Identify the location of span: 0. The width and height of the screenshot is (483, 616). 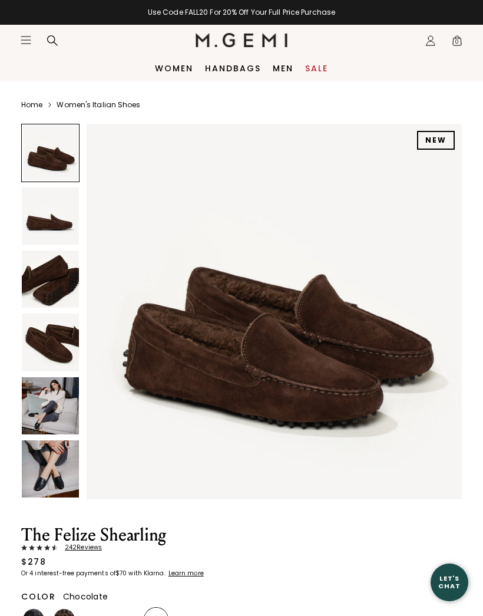
(457, 43).